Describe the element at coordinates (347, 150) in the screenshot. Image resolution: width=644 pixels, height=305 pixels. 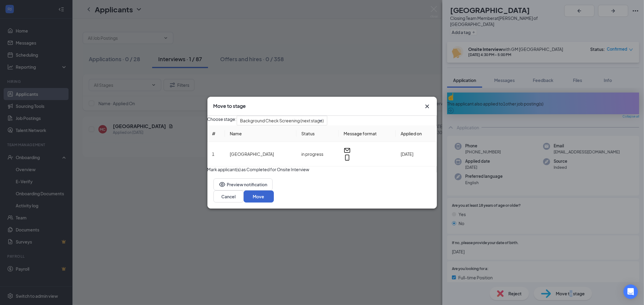
I see `svg: Email` at that location.